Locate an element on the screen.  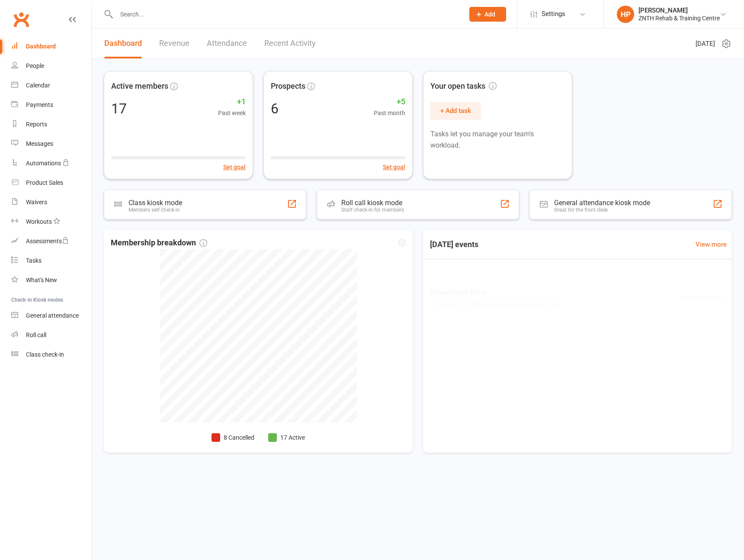
a: View more is located at coordinates (712, 245).